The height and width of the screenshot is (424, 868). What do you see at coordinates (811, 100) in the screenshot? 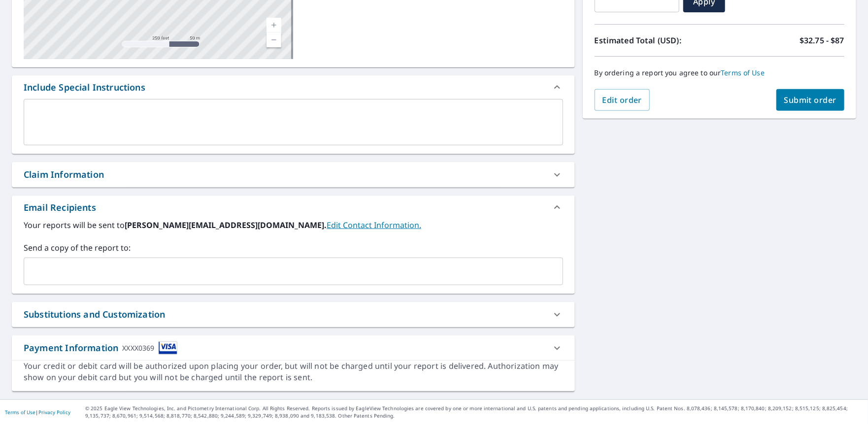
I see `button: Submit order` at bounding box center [811, 100].